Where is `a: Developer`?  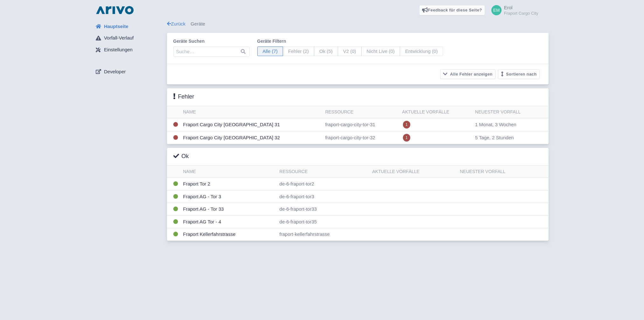
a: Developer is located at coordinates (129, 71).